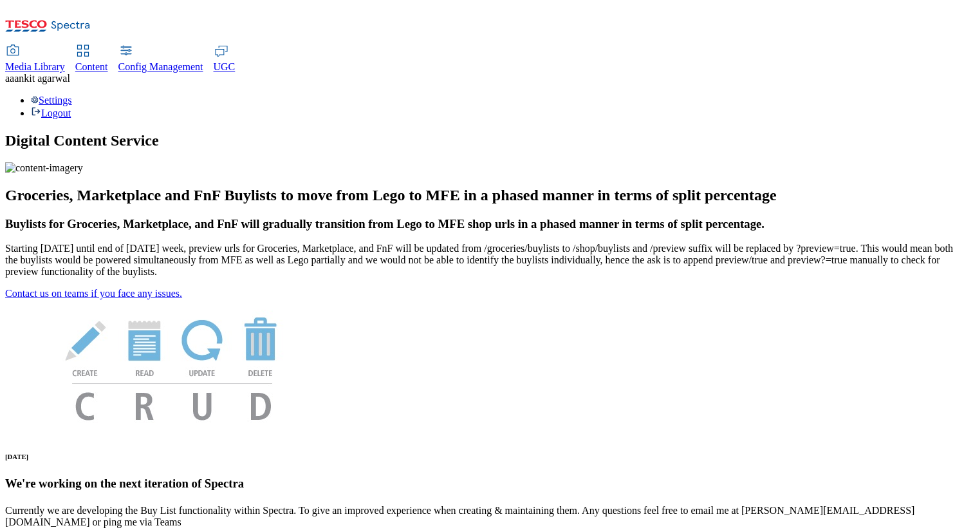  Describe the element at coordinates (487, 483) in the screenshot. I see `h3: We're working on the next iteration of Spectra` at that location.